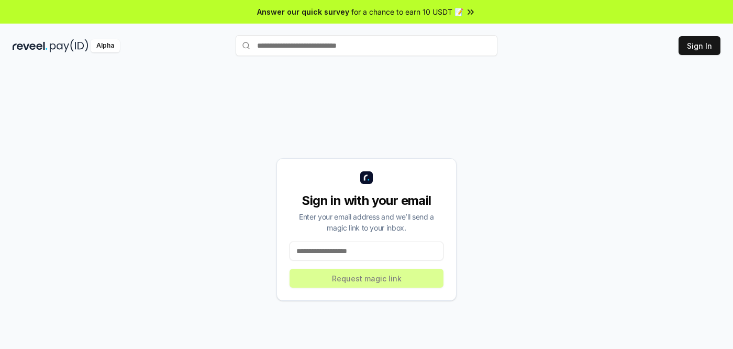  What do you see at coordinates (30, 46) in the screenshot?
I see `img: reveel_dark` at bounding box center [30, 46].